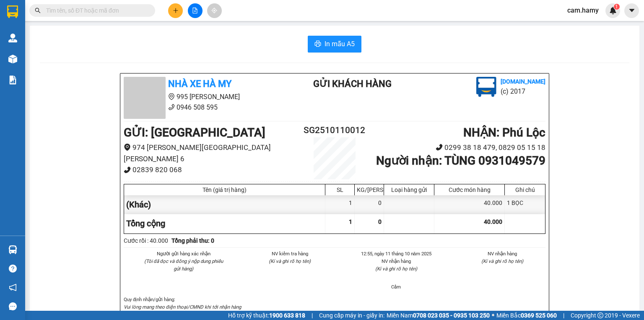  What do you see at coordinates (461, 160) in the screenshot?
I see `b: Người nhận : TÙNG 0931049579` at bounding box center [461, 160].